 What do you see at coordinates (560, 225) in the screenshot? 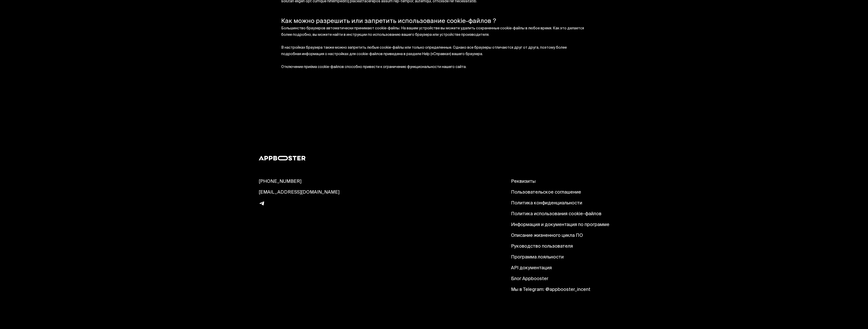
I see `a: Информация и документация по программе` at bounding box center [560, 225].